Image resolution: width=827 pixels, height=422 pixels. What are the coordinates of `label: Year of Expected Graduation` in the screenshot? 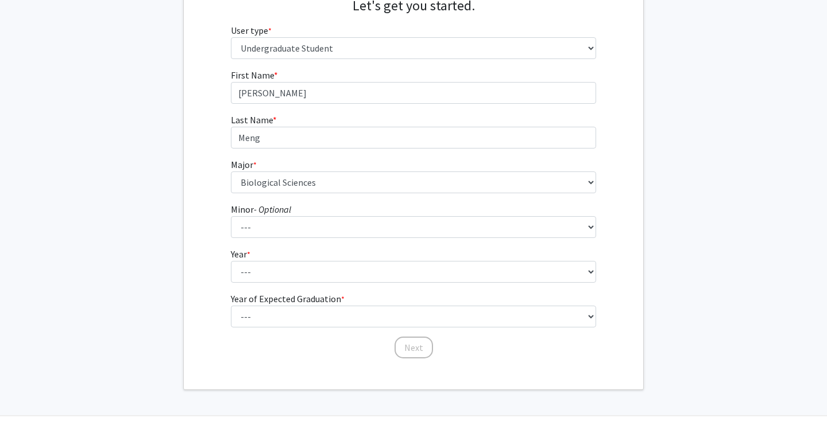 It's located at (288, 299).